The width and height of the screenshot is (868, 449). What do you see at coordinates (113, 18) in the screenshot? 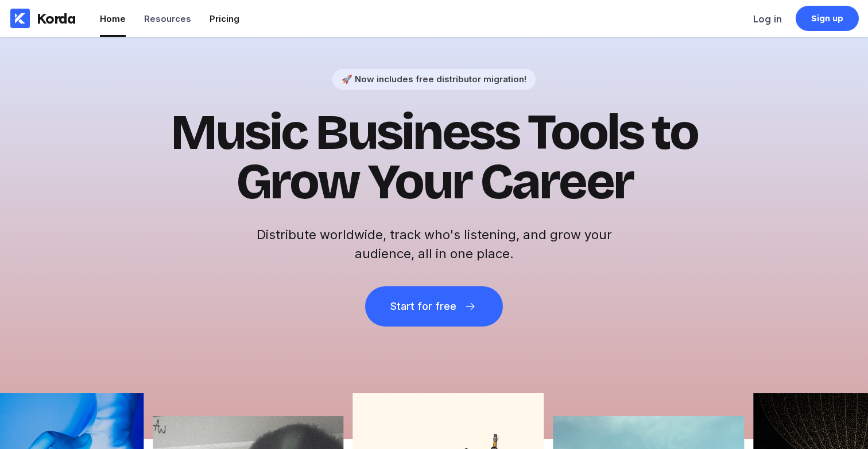
I see `div: Home` at bounding box center [113, 18].